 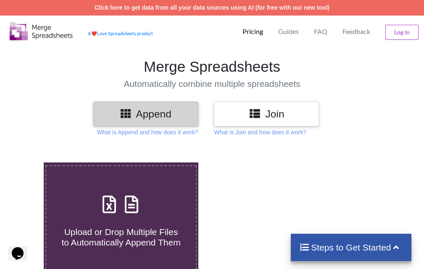 What do you see at coordinates (120, 33) in the screenshot?
I see `a: AheartLove Spreadsheets product` at bounding box center [120, 33].